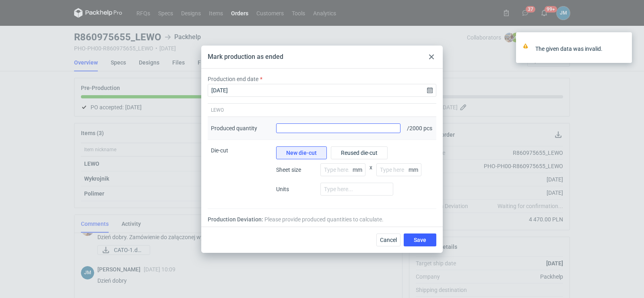  Describe the element at coordinates (359, 153) in the screenshot. I see `button: Reused die-cut` at that location.